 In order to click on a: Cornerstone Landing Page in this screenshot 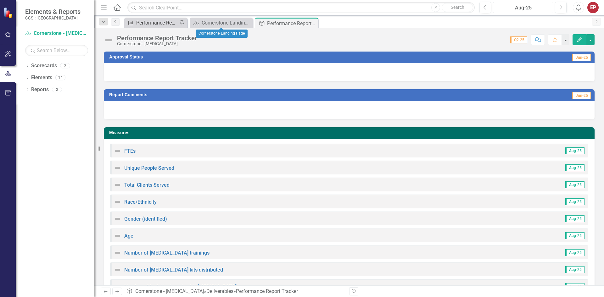, I will do `click(221, 23)`.